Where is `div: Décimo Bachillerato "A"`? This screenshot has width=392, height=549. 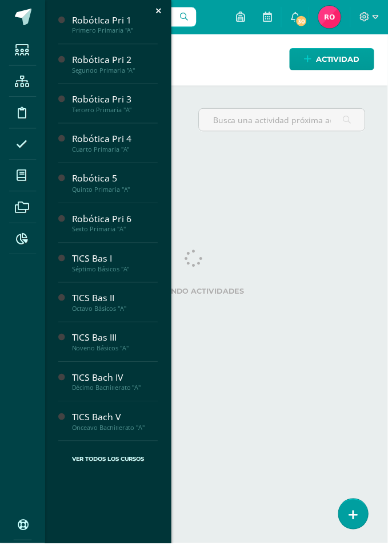
div: Décimo Bachillerato "A" is located at coordinates (117, 392).